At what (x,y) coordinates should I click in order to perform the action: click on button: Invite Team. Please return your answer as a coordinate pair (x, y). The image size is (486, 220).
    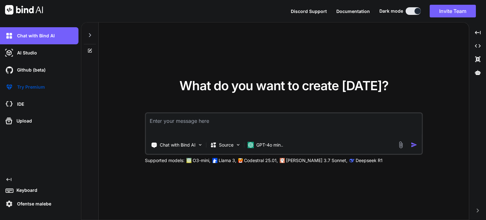
    Looking at the image, I should click on (453, 11).